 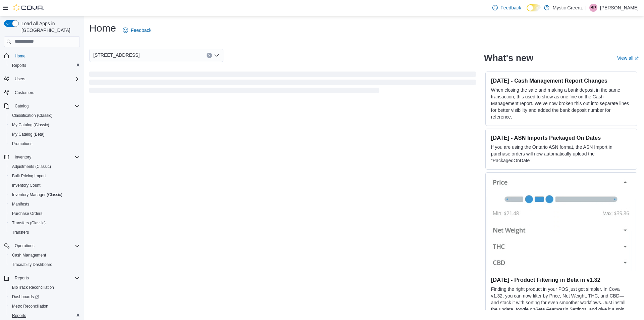 What do you see at coordinates (561, 103) in the screenshot?
I see `p: When closing the safe and making a bank deposit in the same transaction, this used to show as one...` at bounding box center [561, 103].